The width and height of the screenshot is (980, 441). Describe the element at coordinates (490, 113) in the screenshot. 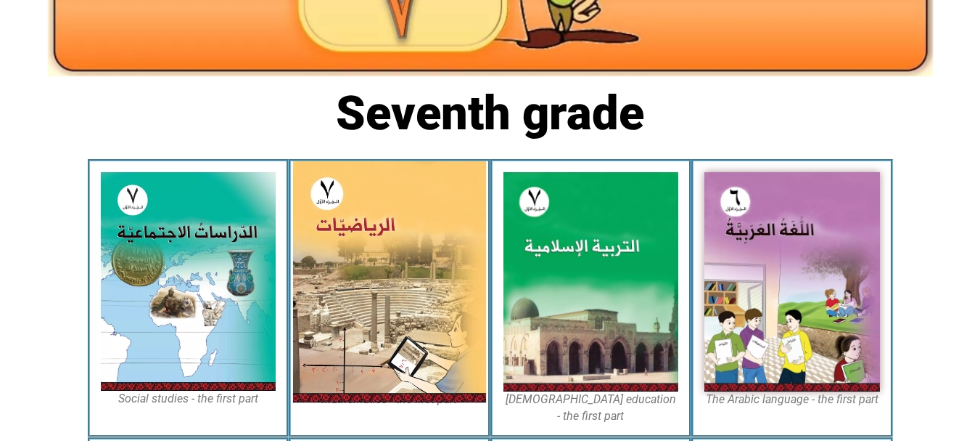

I see `font: Seventh grade` at that location.